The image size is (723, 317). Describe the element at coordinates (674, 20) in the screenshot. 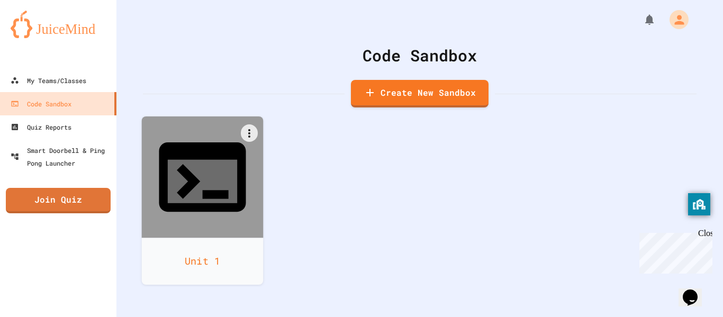

I see `div: My Account` at that location.